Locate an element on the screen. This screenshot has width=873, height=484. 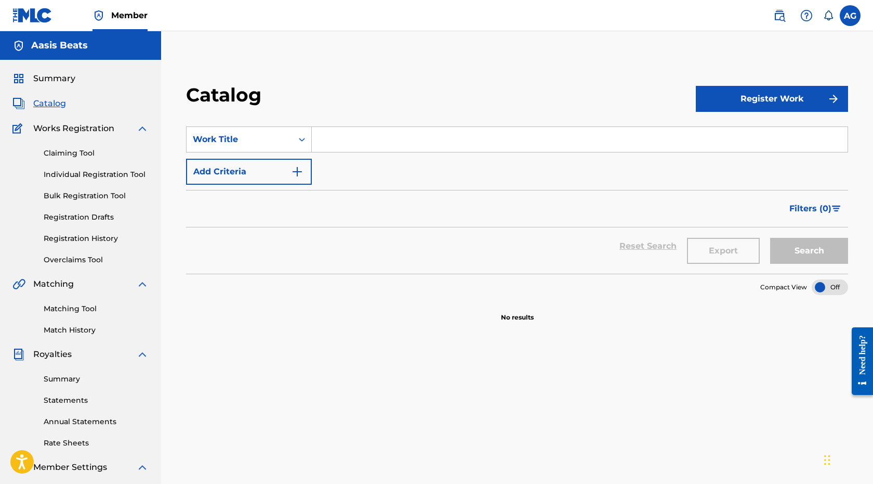
form: Search Form is located at coordinates (517, 200).